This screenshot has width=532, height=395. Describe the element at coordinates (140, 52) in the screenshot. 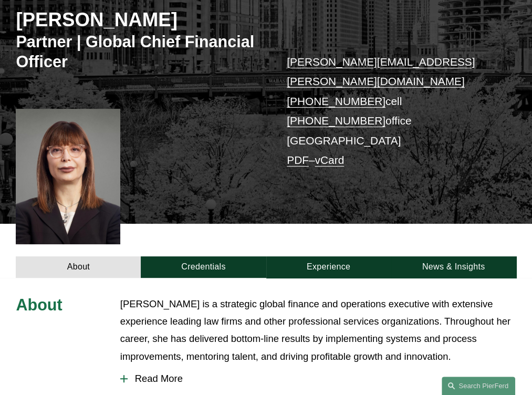

I see `h3: Partner | Global Chief Financial Officer` at that location.